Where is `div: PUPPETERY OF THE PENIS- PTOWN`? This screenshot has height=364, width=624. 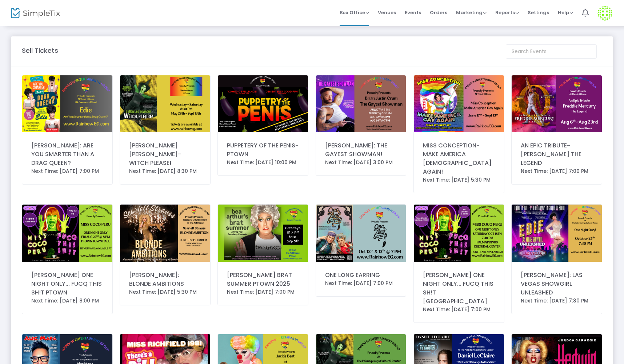
div: PUPPETERY OF THE PENIS- PTOWN is located at coordinates (263, 150).